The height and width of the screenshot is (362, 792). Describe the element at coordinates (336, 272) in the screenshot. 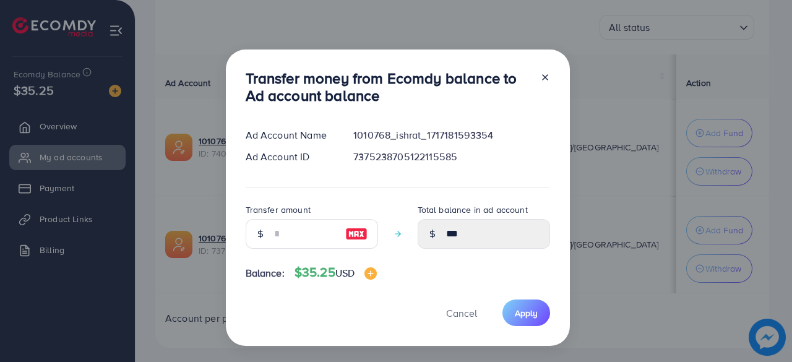

I see `h4: $35.25` at that location.